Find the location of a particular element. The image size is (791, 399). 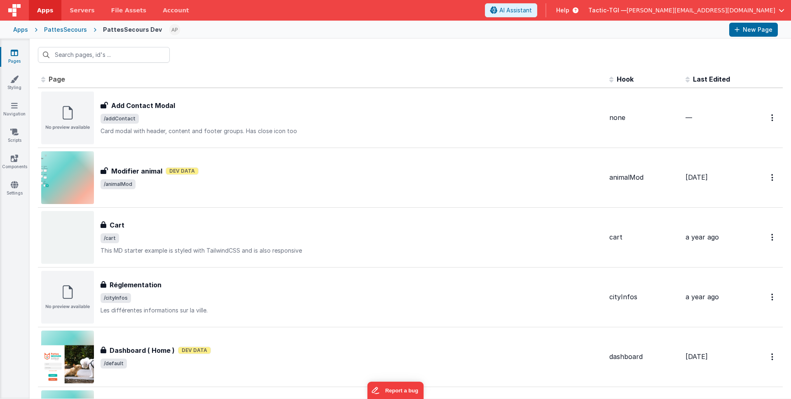

p: This MD starter example is styled with TailwindCSS and is also responsive is located at coordinates (351, 250).